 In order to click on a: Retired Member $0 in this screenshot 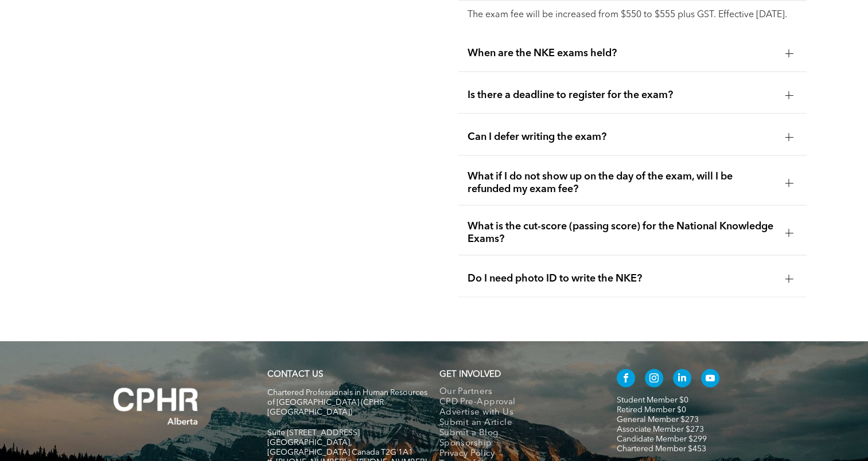, I will do `click(651, 410)`.